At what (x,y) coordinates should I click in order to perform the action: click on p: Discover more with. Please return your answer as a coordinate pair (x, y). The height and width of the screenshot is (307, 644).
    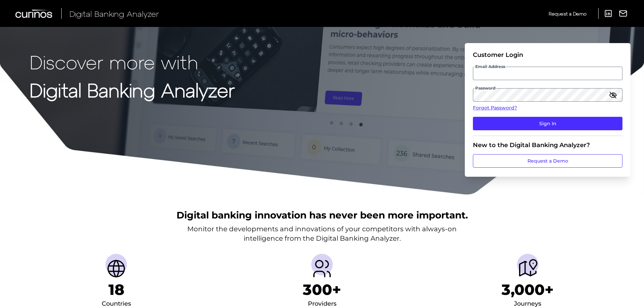
    Looking at the image, I should click on (132, 62).